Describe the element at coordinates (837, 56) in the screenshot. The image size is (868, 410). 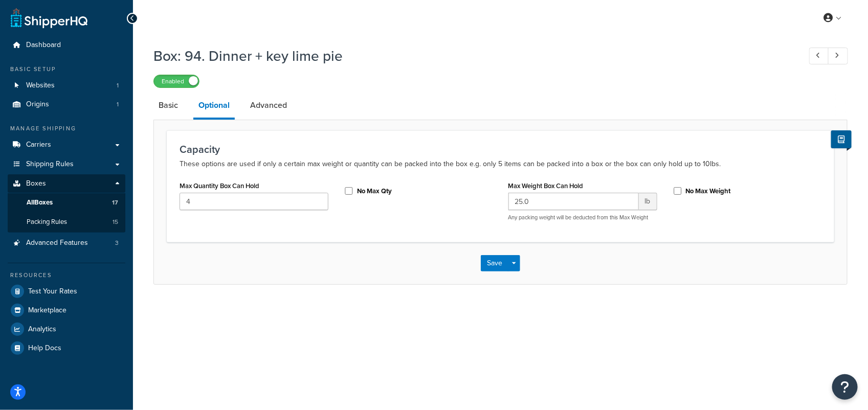
I see `a: Next Record` at that location.